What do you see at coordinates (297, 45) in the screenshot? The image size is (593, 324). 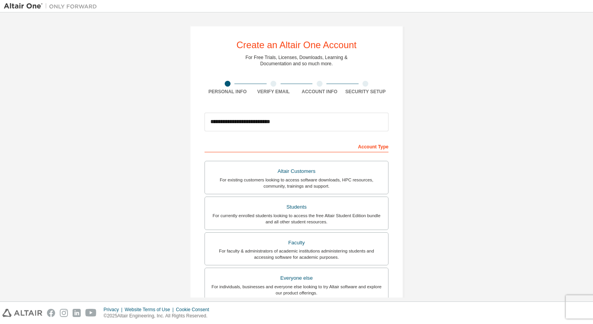 I see `div: Create an Altair One Account` at bounding box center [297, 45].